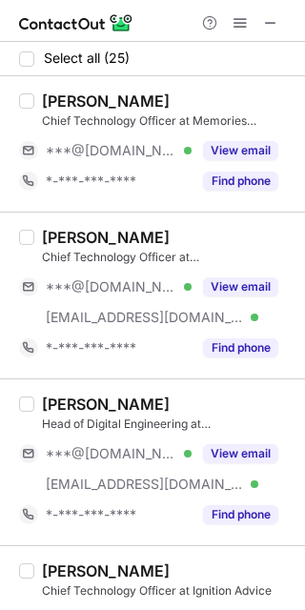  I want to click on div: Chief Technology Officer at Memories Technologies, so click(168, 121).